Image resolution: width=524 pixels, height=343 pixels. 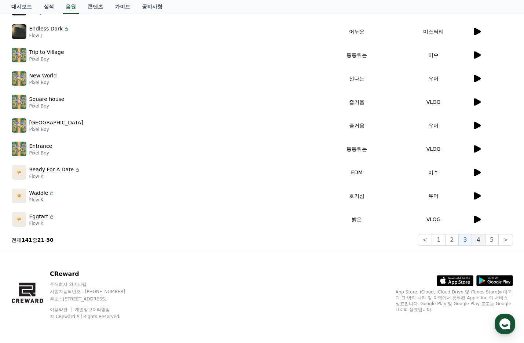 I want to click on td: 어두운, so click(x=357, y=32).